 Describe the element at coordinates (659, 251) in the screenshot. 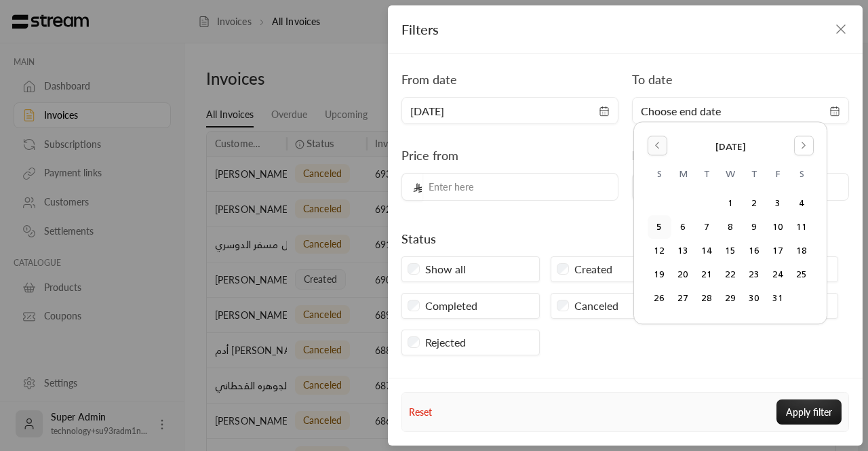

I see `button: Sunday, October 12th, 2025` at that location.